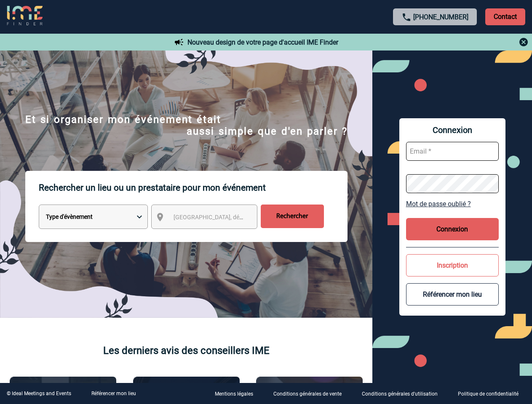 The height and width of the screenshot is (404, 532). I want to click on input: Email *, so click(453, 151).